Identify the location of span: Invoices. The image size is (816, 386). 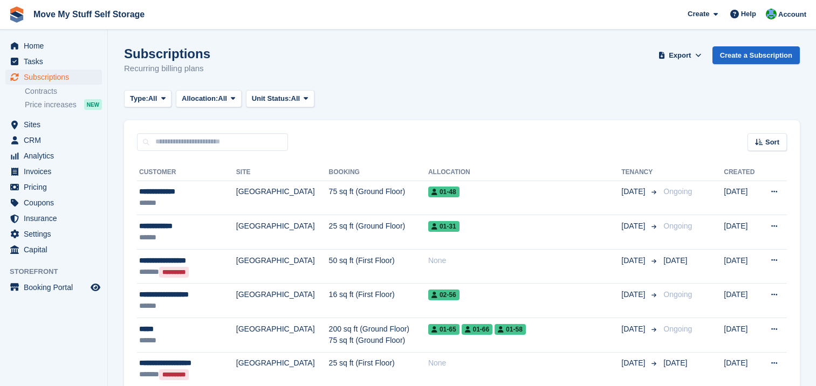
(56, 172).